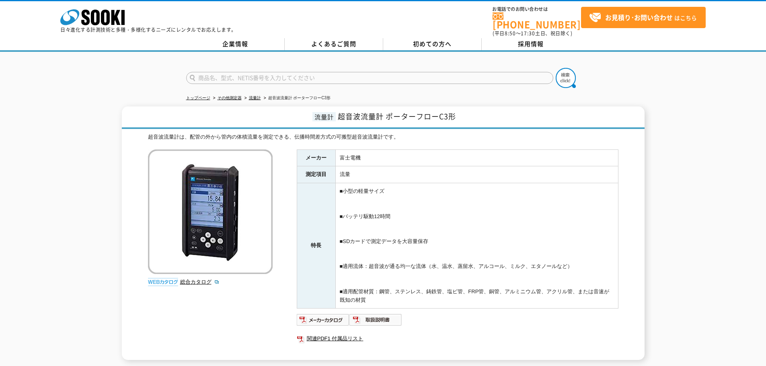  Describe the element at coordinates (477, 158) in the screenshot. I see `td: 富士電機` at that location.